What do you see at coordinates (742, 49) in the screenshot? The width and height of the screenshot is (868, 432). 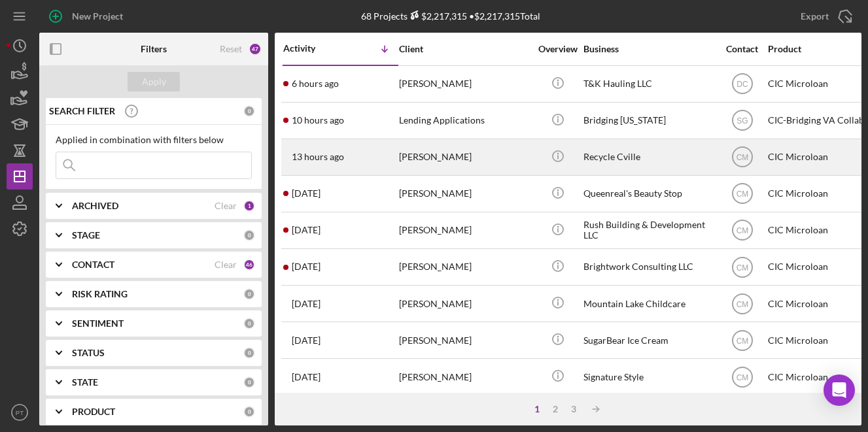 I see `div: Contact` at bounding box center [742, 49].